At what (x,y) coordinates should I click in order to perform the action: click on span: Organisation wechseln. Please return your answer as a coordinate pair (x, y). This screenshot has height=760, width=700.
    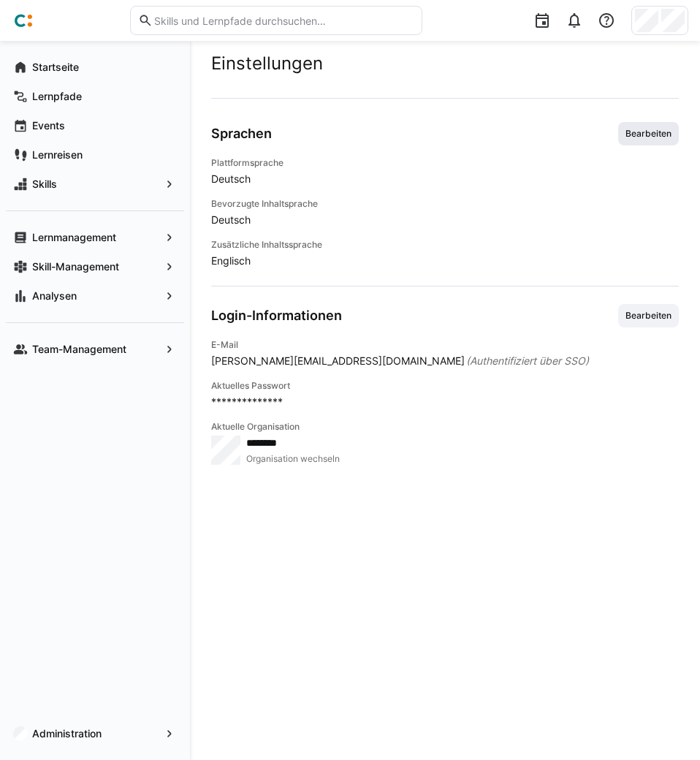
    Looking at the image, I should click on (293, 459).